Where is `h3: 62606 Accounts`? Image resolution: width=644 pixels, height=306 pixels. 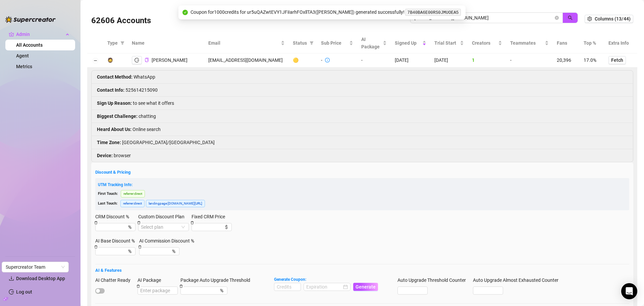 h3: 62606 Accounts is located at coordinates (121, 21).